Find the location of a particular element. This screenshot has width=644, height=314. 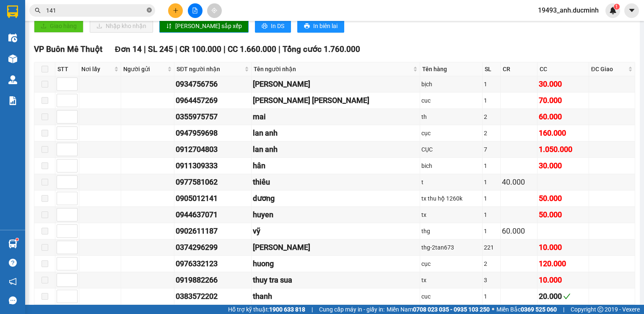

td: 0912704803 is located at coordinates (213, 150).